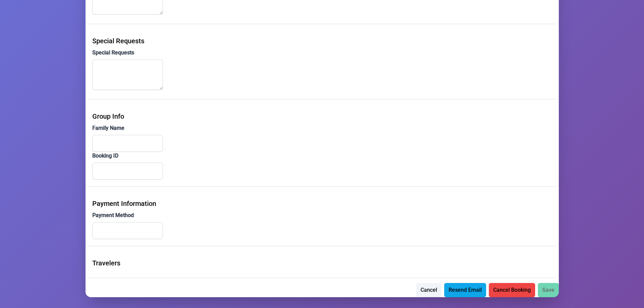 Image resolution: width=644 pixels, height=308 pixels. I want to click on span: Resend Email, so click(465, 290).